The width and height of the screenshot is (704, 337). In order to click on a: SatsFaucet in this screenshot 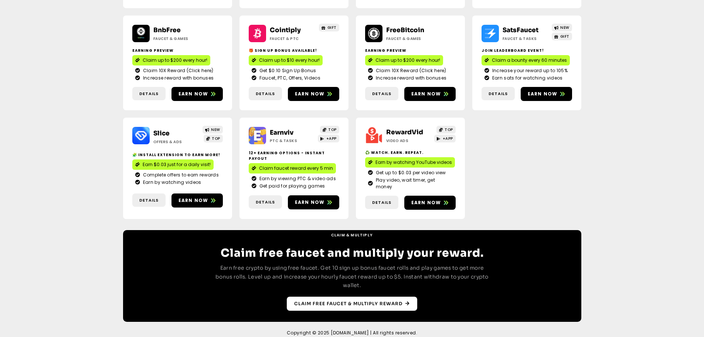, I will do `click(520, 30)`.